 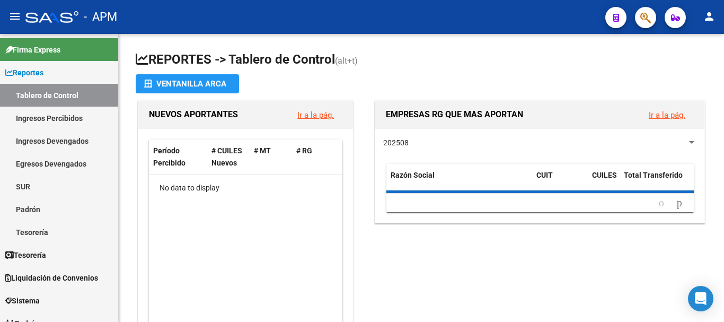 What do you see at coordinates (228, 157) in the screenshot?
I see `datatable-header-cell: # CUILES Nuevos` at bounding box center [228, 157].